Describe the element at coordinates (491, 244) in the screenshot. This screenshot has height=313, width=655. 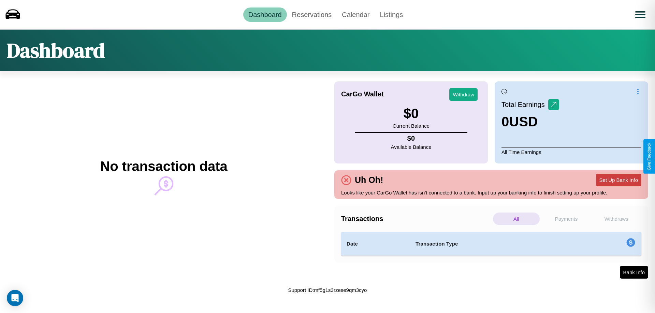
I see `table: simple table` at that location.